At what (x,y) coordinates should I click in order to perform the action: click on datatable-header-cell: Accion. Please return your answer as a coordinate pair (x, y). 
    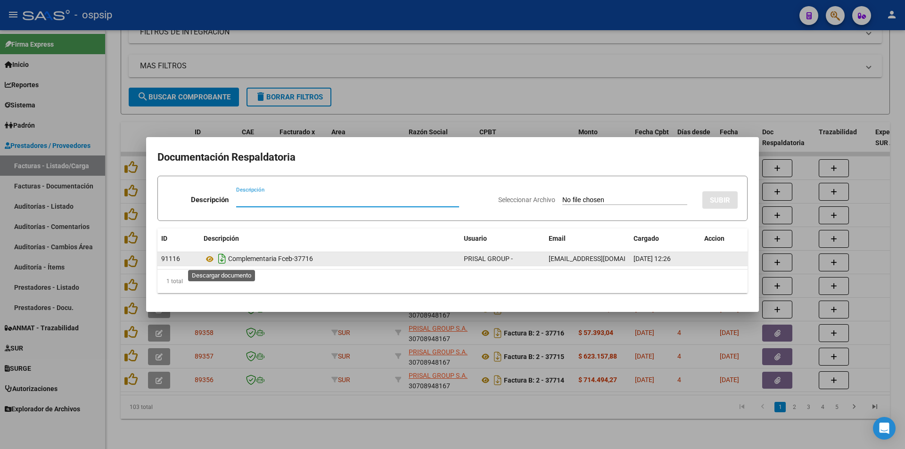
    Looking at the image, I should click on (724, 239).